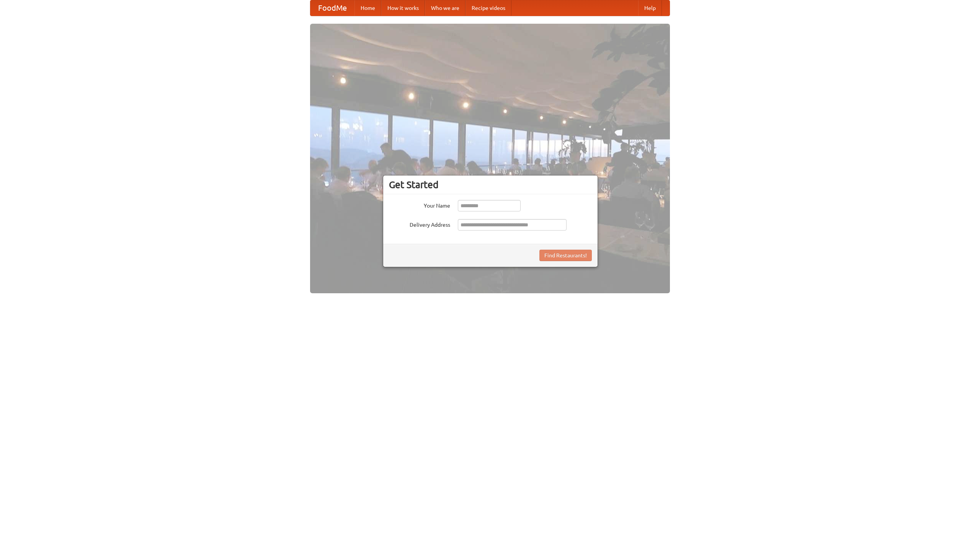 This screenshot has height=541, width=980. Describe the element at coordinates (565, 255) in the screenshot. I see `button: Find Restaurants!` at that location.